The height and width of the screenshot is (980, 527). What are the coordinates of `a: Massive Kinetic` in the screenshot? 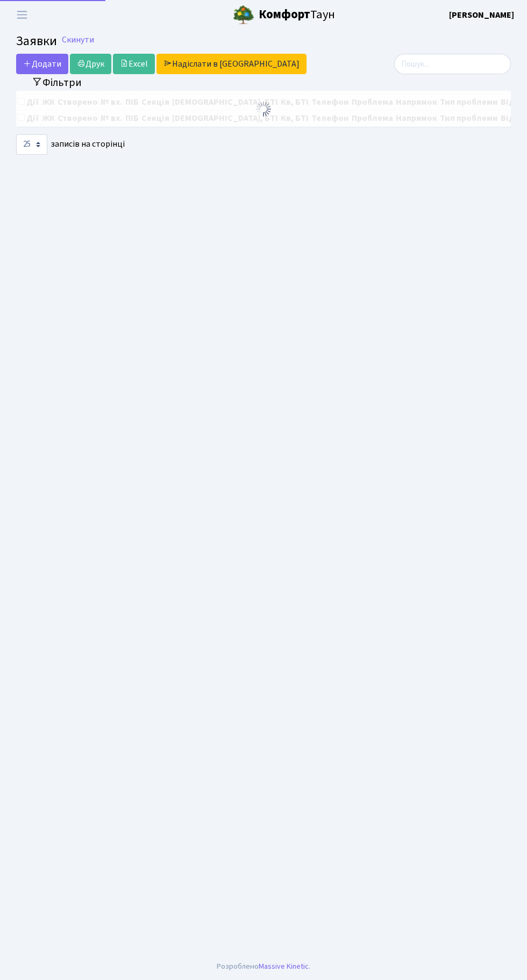 It's located at (284, 966).